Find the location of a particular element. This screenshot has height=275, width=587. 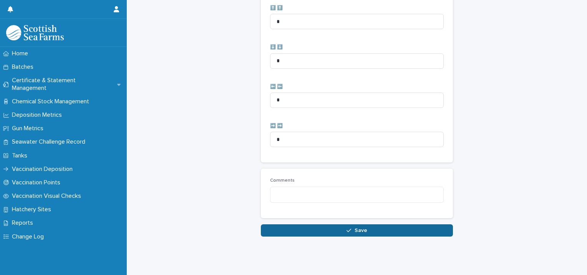

p: Gun Metrics is located at coordinates (29, 128).